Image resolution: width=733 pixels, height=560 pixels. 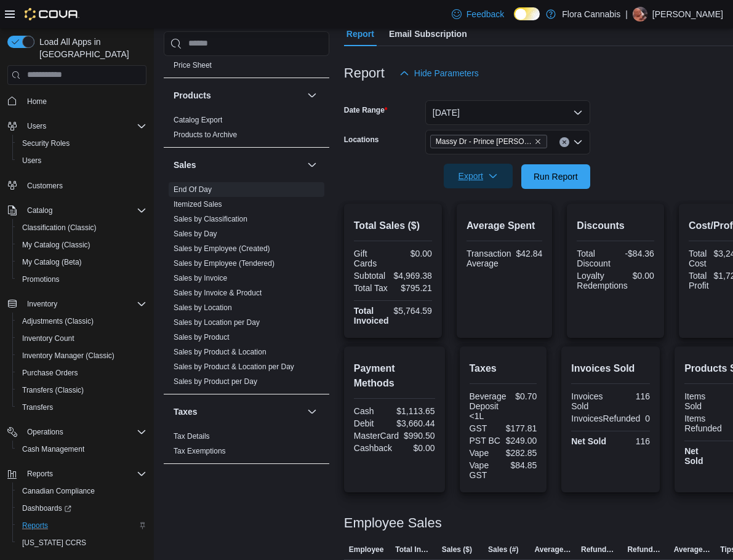 What do you see at coordinates (312, 95) in the screenshot?
I see `button: Products` at bounding box center [312, 95].